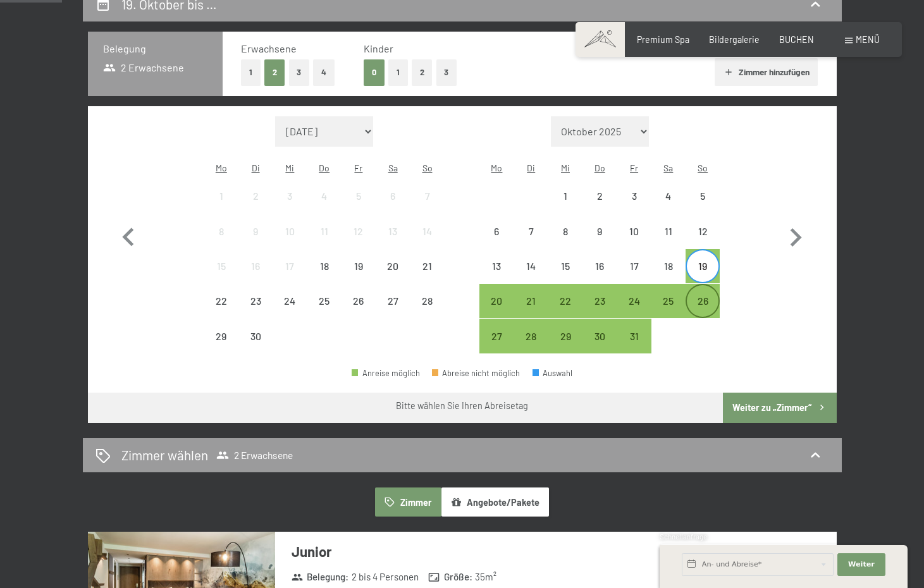 This screenshot has width=924, height=588. Describe the element at coordinates (565, 336) in the screenshot. I see `div: Wed Oct 29 2025` at that location.